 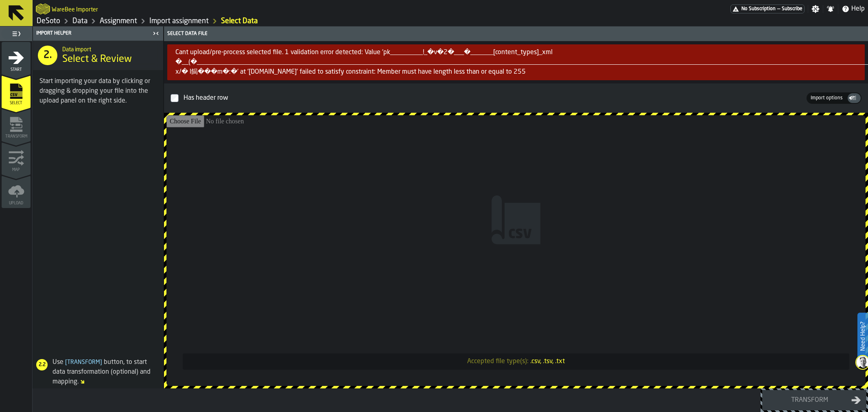 What do you see at coordinates (179, 21) in the screenshot?
I see `a: link-to-/wh/i/53489ce4-9a4e-4130-9411-87a947849922/import/assignment/` at bounding box center [179, 21].